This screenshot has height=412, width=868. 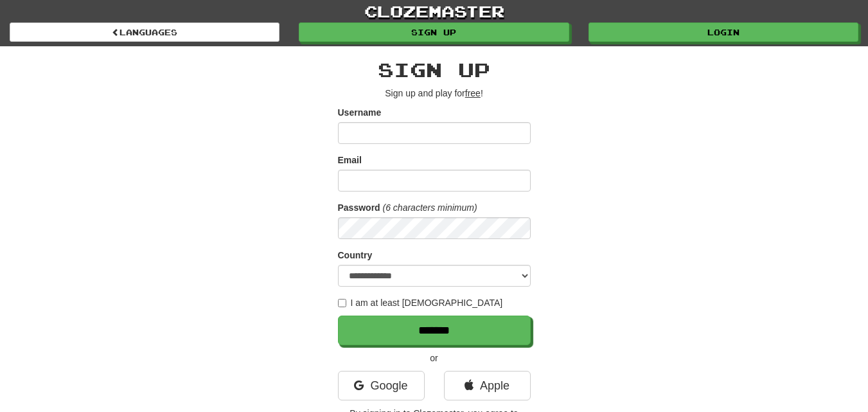 What do you see at coordinates (434, 70) in the screenshot?
I see `h2: Sign up` at bounding box center [434, 70].